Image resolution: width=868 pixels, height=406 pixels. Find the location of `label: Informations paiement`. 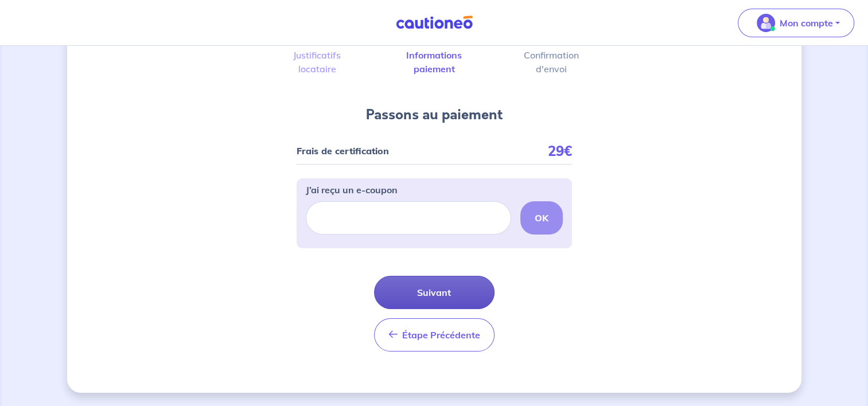

label: Informations paiement is located at coordinates (434, 62).